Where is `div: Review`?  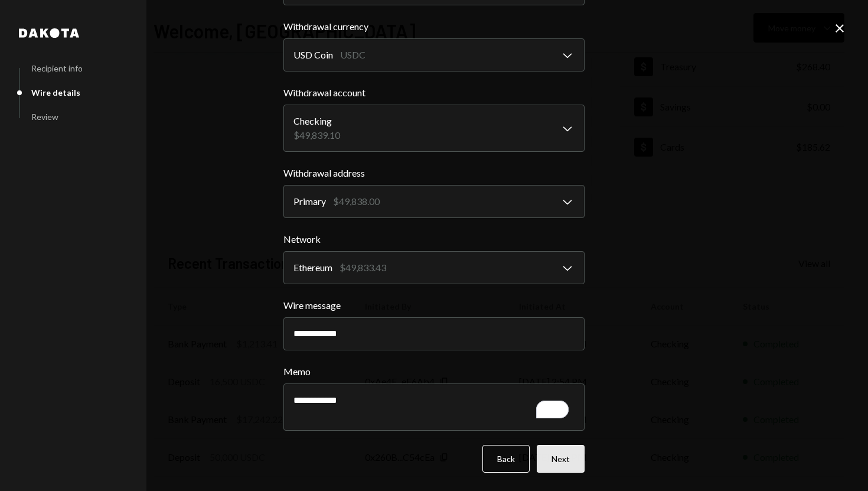 div: Review is located at coordinates (45, 116).